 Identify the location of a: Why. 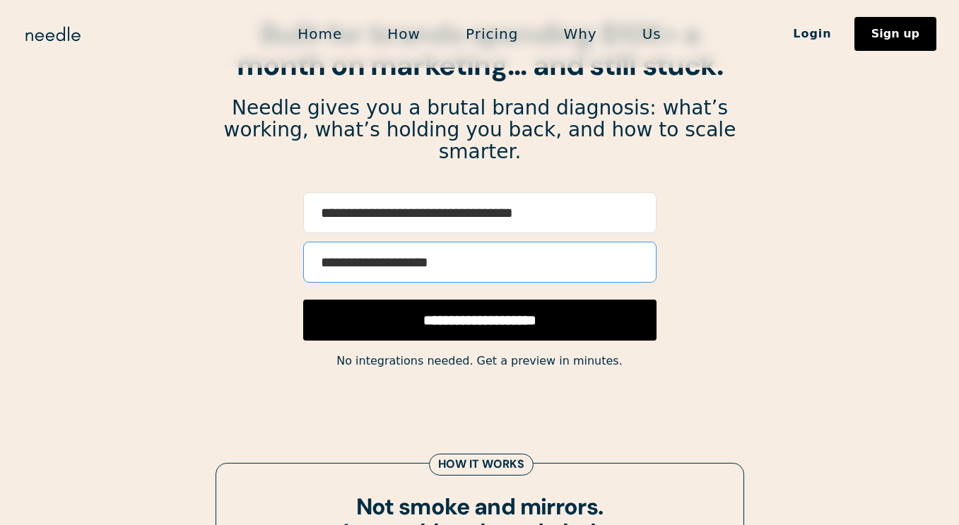
(580, 34).